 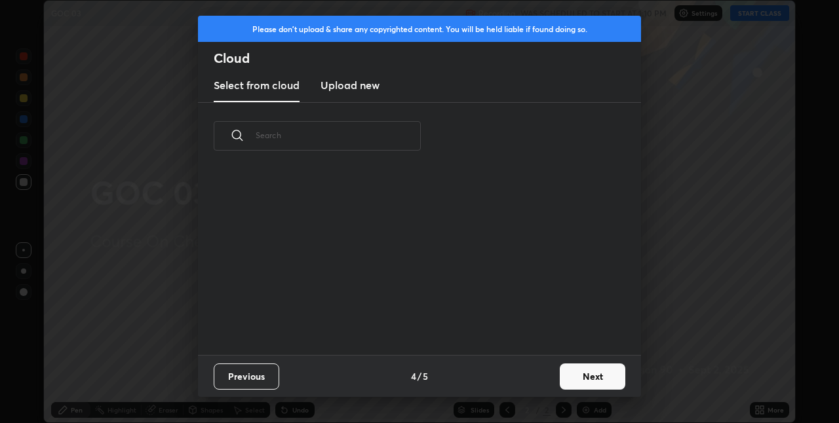 What do you see at coordinates (593, 377) in the screenshot?
I see `button: Next` at bounding box center [593, 377].